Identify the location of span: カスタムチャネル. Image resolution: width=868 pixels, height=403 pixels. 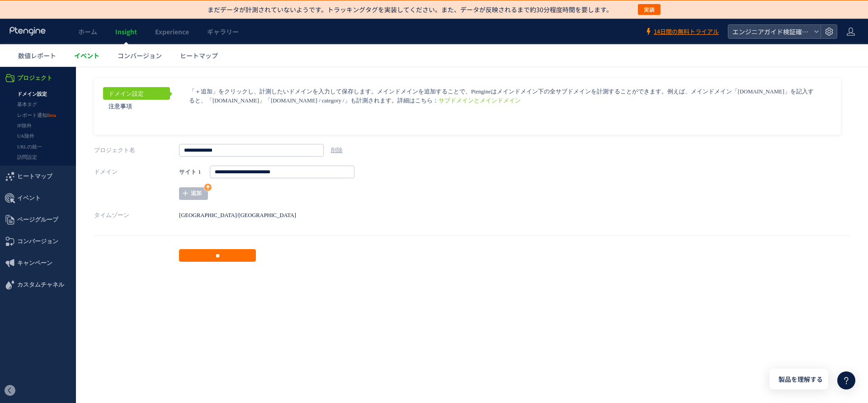
(41, 218).